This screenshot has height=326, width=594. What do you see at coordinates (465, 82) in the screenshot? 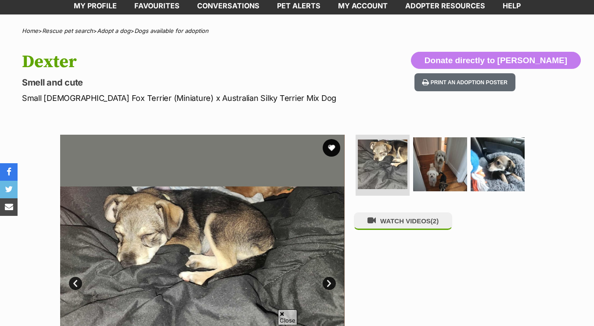
I see `button: Print an adoption poster` at bounding box center [465, 82].